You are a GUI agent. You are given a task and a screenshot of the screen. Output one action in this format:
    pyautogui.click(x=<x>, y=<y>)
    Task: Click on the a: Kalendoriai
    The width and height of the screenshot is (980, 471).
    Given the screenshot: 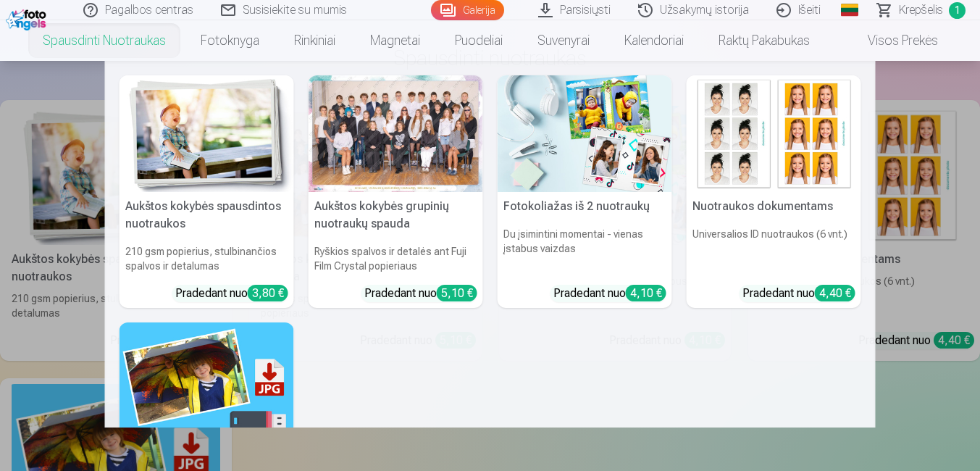 What is the action you would take?
    pyautogui.click(x=654, y=40)
    